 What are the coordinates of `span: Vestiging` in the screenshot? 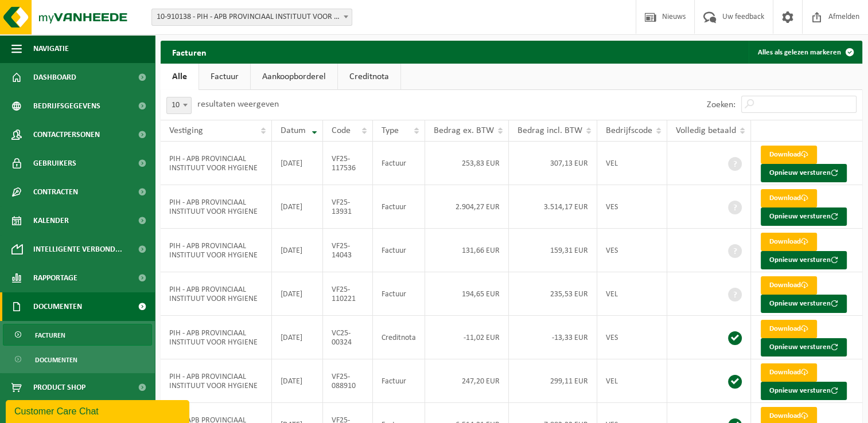 It's located at (186, 131).